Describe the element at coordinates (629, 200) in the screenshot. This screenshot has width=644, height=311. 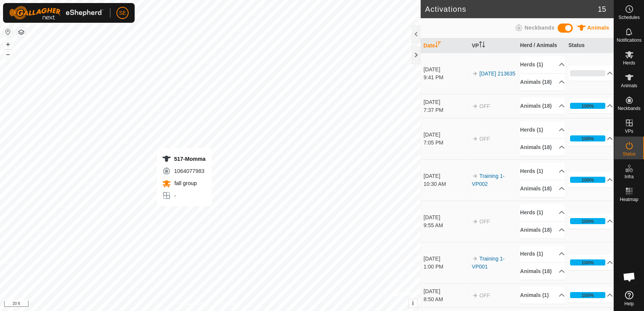
I see `span: Heatmap` at that location.